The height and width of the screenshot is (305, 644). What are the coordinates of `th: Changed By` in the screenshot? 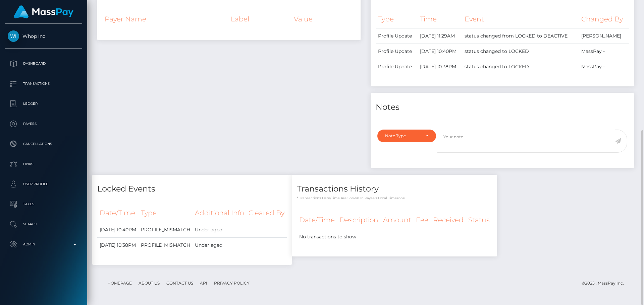 It's located at (604, 20).